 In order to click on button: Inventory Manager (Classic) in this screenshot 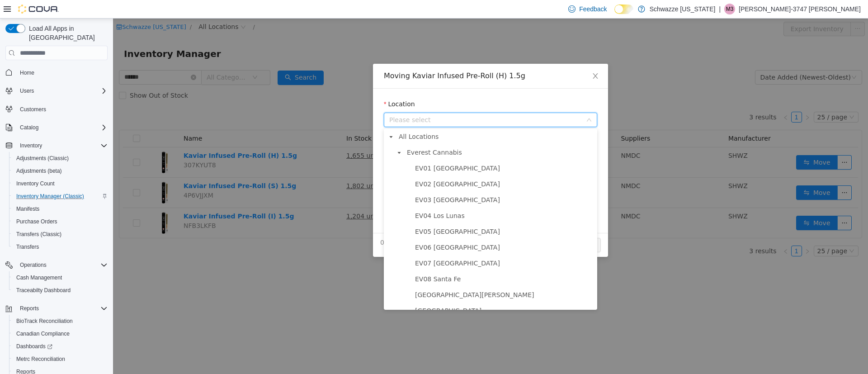, I will do `click(60, 196)`.